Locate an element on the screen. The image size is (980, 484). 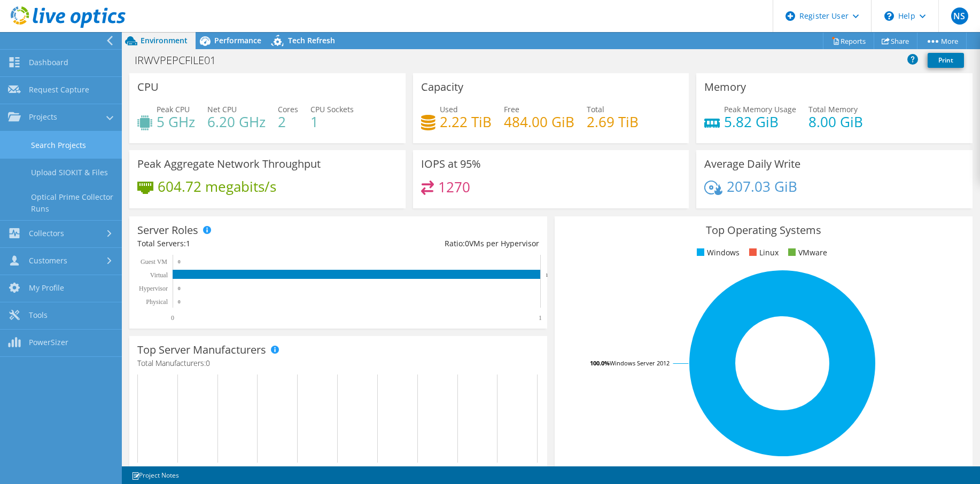
a: More is located at coordinates (941, 40).